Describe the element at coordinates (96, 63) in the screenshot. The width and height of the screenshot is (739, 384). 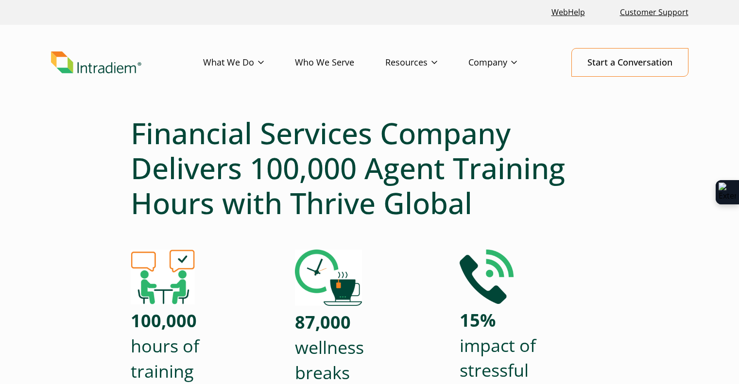
I see `img: Intradiem` at that location.